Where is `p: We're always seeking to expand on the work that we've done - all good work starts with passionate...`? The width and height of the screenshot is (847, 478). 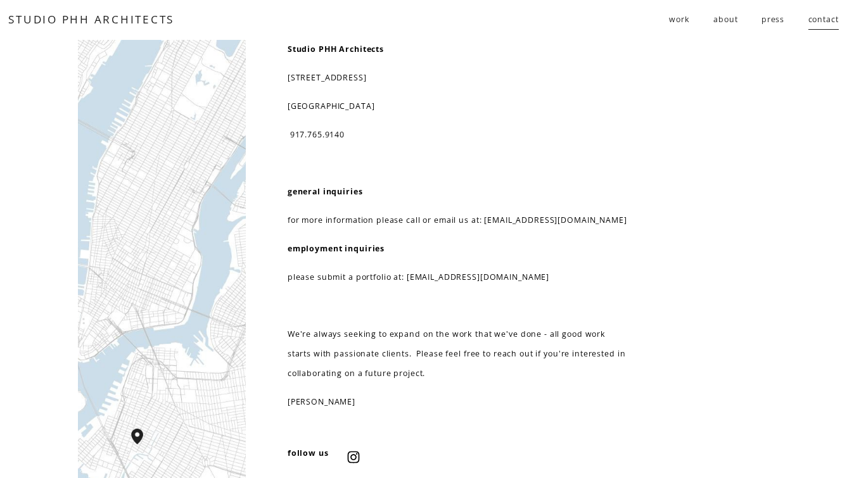
p: We're always seeking to expand on the work that we've done - all good work starts with passionate... is located at coordinates (459, 354).